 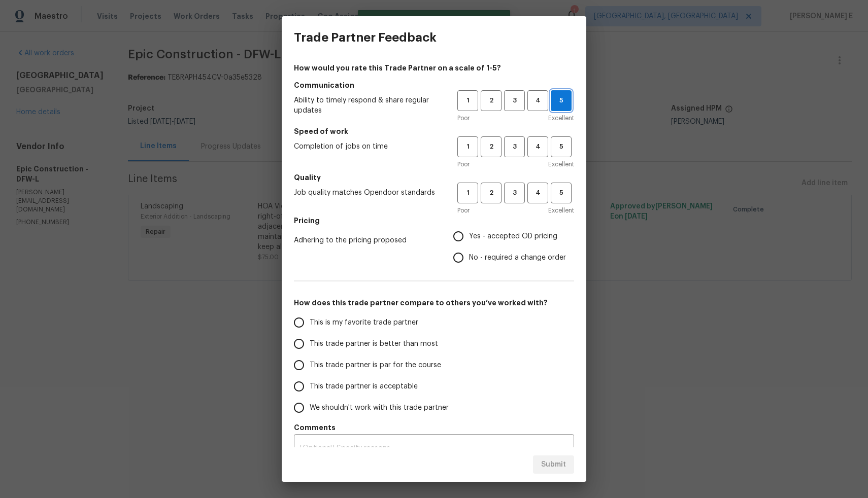 What do you see at coordinates (367, 105) in the screenshot?
I see `span: Ability to timely respond & share regular updates` at bounding box center [367, 105].